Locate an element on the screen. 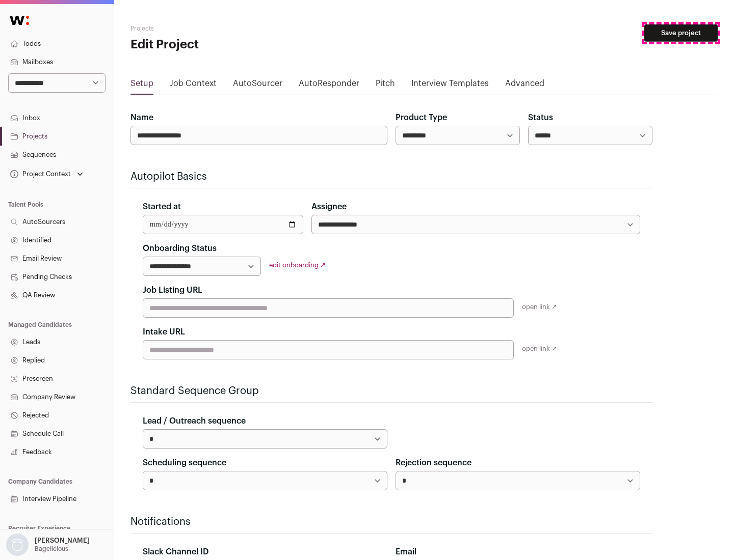  h2: Autopilot Basics is located at coordinates (392, 176).